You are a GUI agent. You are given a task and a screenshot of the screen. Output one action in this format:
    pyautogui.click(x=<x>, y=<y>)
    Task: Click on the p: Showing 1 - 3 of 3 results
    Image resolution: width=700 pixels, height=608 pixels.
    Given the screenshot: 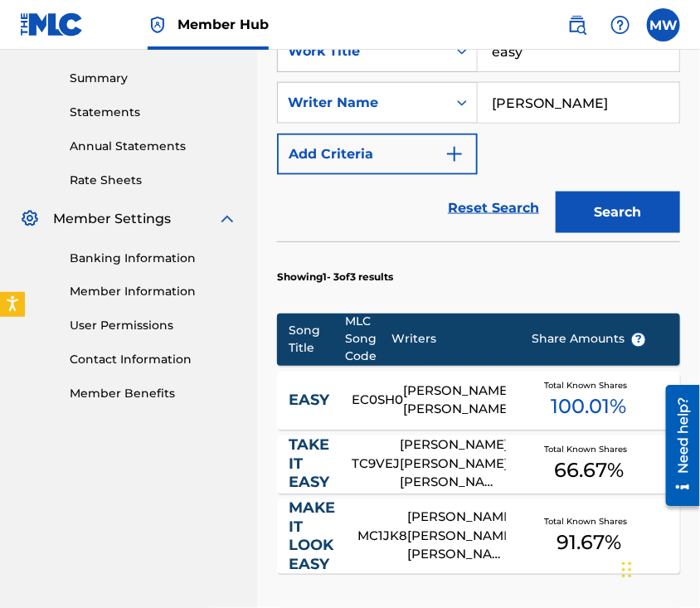 What is the action you would take?
    pyautogui.click(x=335, y=277)
    